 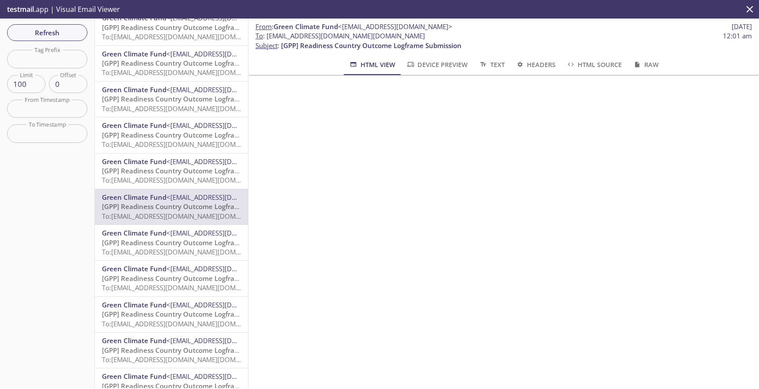 What do you see at coordinates (20, 9) in the screenshot?
I see `span: testmail` at bounding box center [20, 9].